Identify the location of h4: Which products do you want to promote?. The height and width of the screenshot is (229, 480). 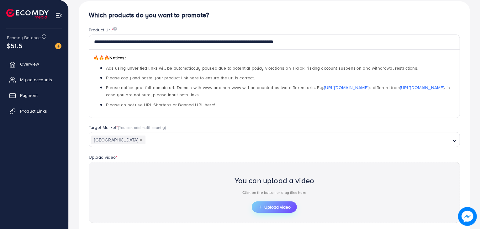
(274, 15).